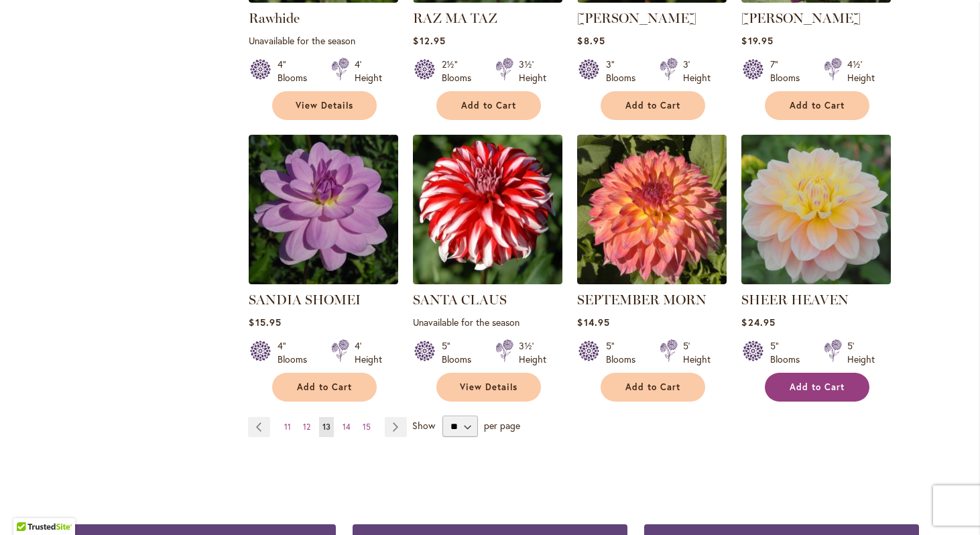 The width and height of the screenshot is (980, 535). Describe the element at coordinates (366, 427) in the screenshot. I see `a: 15` at that location.